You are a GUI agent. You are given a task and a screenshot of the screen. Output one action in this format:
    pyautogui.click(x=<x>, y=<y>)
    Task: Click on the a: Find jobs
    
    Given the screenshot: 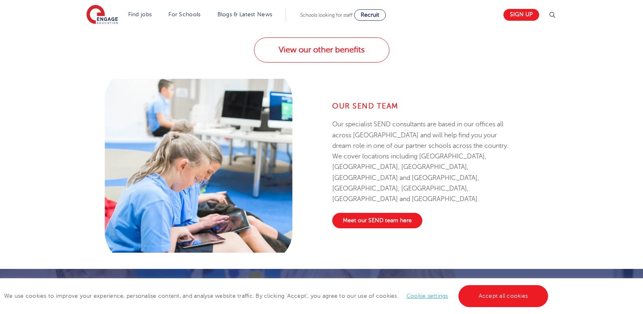 What is the action you would take?
    pyautogui.click(x=140, y=14)
    